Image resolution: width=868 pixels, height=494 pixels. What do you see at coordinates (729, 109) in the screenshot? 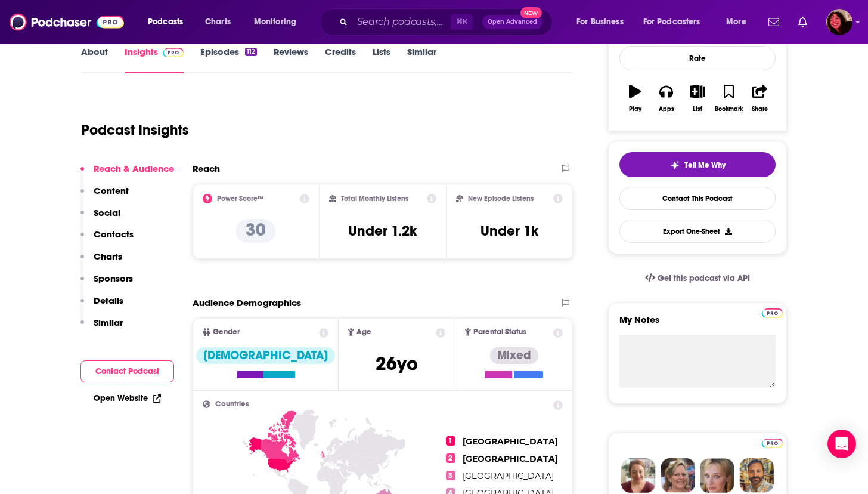
I see `div: Bookmark` at bounding box center [729, 109].